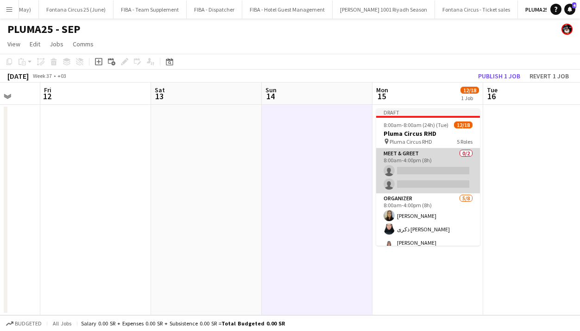 This screenshot has width=580, height=331. What do you see at coordinates (35, 44) in the screenshot?
I see `span: Edit` at bounding box center [35, 44].